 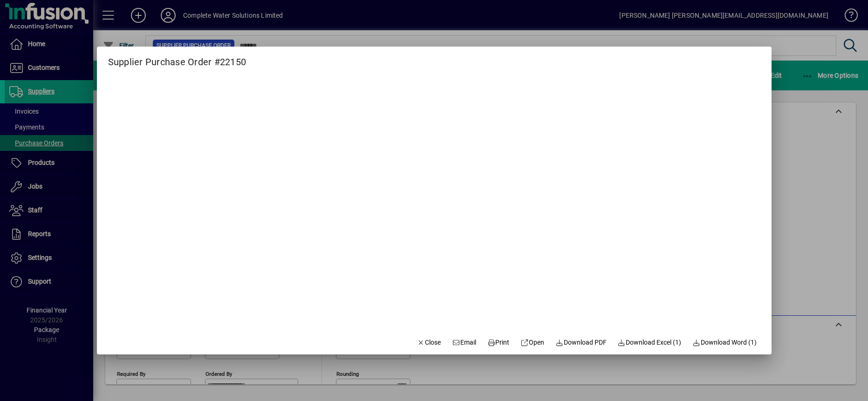 What do you see at coordinates (464, 342) in the screenshot?
I see `span: Email` at bounding box center [464, 342].